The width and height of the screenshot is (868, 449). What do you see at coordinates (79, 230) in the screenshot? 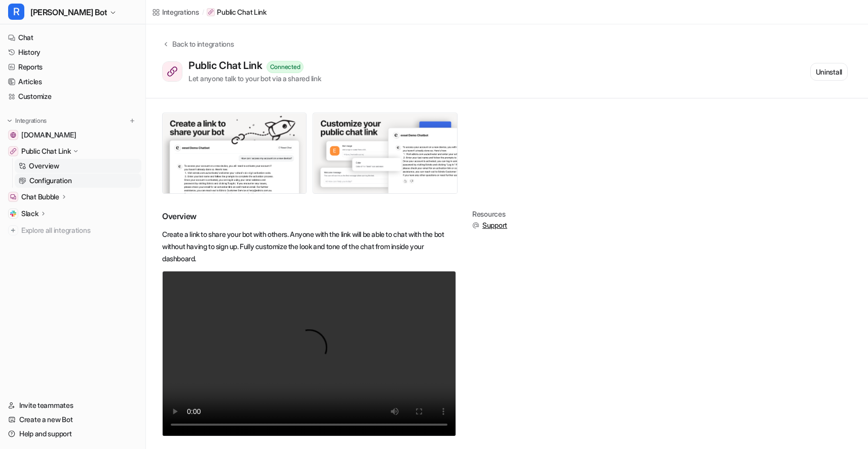
I see `span: Explore all integrations` at bounding box center [79, 230].